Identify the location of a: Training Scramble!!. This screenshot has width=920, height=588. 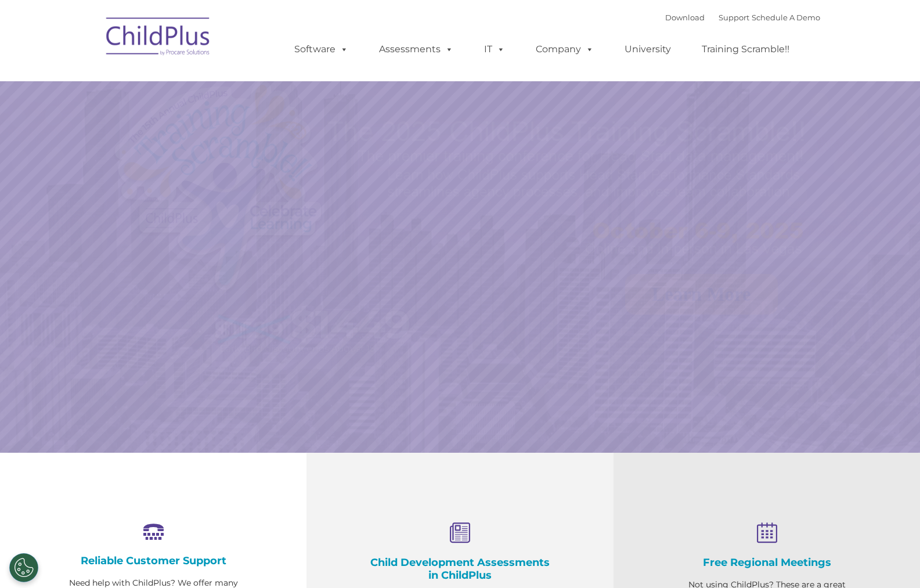
(746, 49).